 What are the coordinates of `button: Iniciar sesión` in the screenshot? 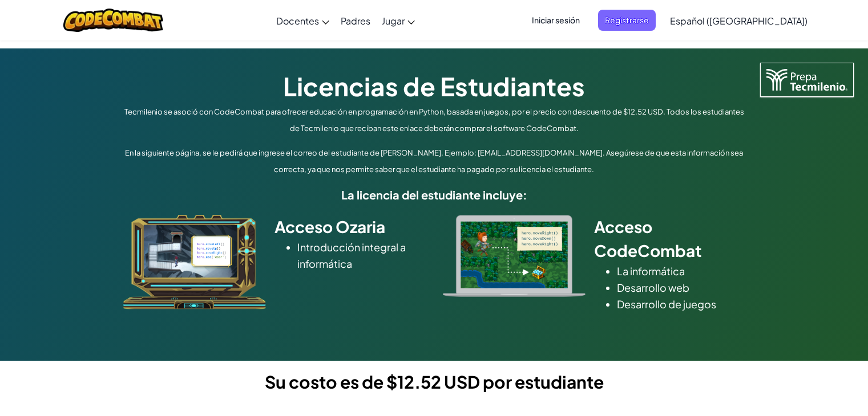 It's located at (556, 20).